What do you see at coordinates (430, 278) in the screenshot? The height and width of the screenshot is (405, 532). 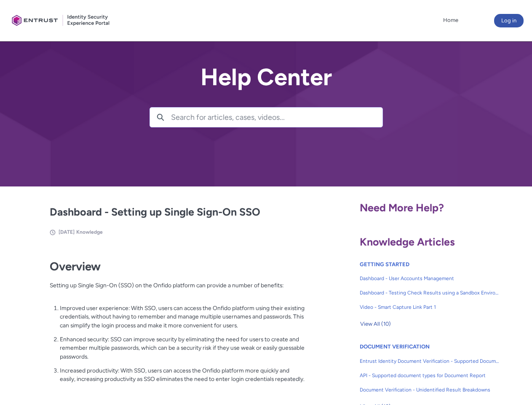 I see `a: Dashboard - User Accounts Management` at bounding box center [430, 278].